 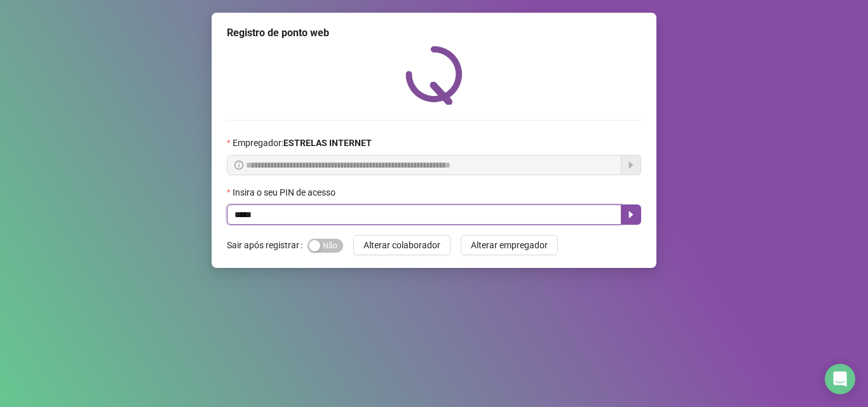 I want to click on div: Open Intercom Messenger, so click(x=840, y=379).